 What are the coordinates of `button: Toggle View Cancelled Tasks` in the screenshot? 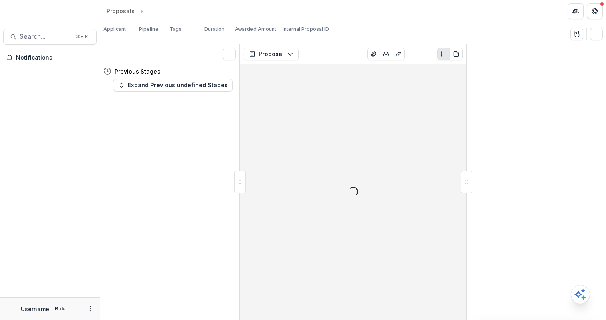 It's located at (229, 54).